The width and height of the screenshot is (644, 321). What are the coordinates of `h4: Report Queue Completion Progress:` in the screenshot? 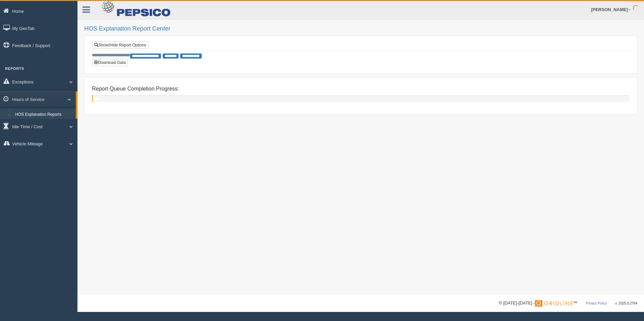 It's located at (361, 89).